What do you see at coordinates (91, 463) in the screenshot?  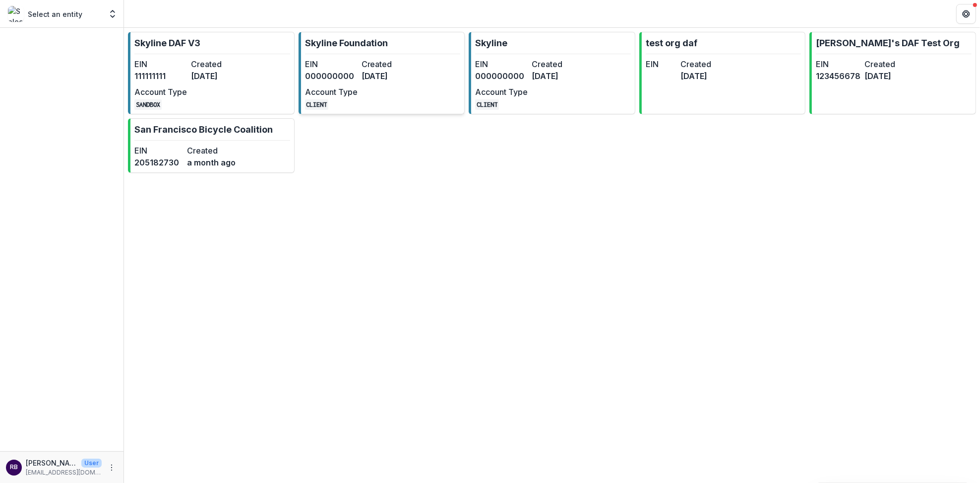 I see `p: User` at bounding box center [91, 463].